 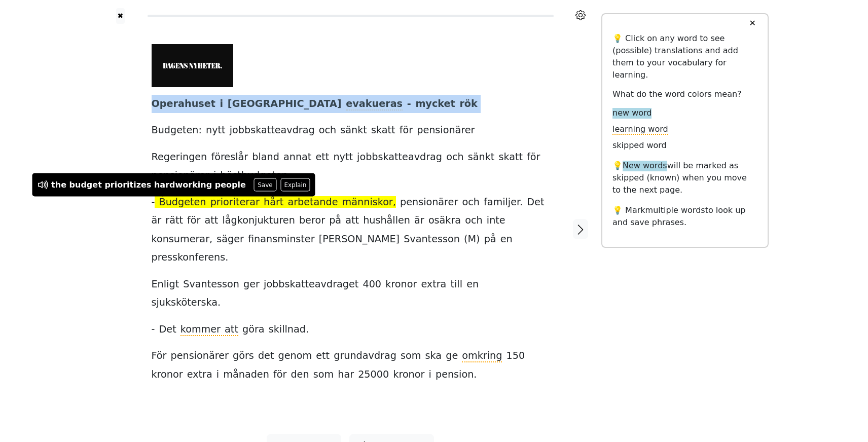 What do you see at coordinates (235, 203) in the screenshot?
I see `span: prioriterar` at bounding box center [235, 203].